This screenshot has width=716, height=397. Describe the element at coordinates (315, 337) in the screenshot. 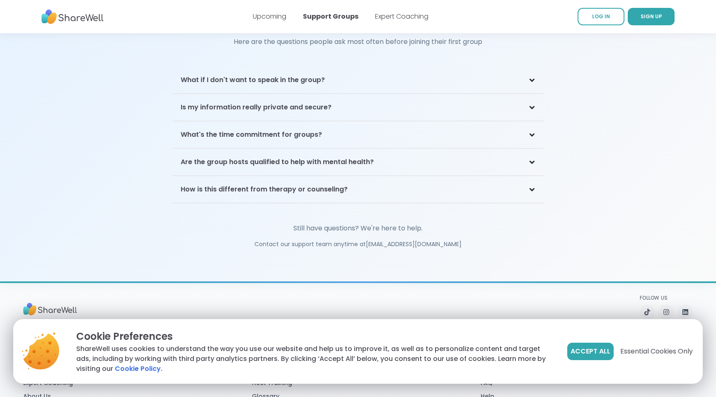

I see `p: Cookie Preferences` at that location.